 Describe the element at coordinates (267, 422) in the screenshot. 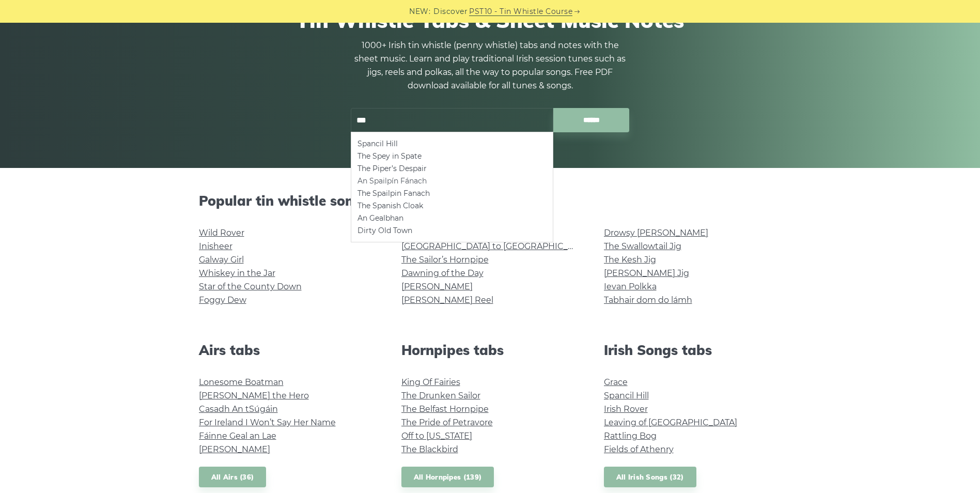

I see `a: For Ireland I Won’t Say Her Name` at that location.